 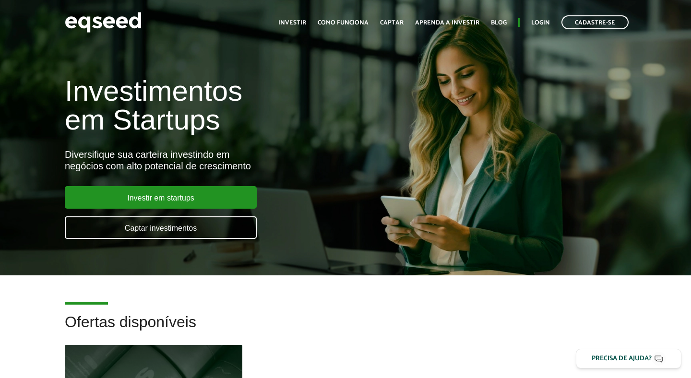 I want to click on a: Investir, so click(x=292, y=23).